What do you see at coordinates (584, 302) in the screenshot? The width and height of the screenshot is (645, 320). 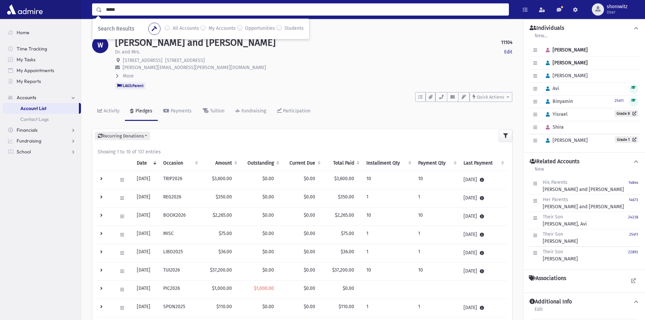 I see `button: Additional Info` at bounding box center [584, 302].